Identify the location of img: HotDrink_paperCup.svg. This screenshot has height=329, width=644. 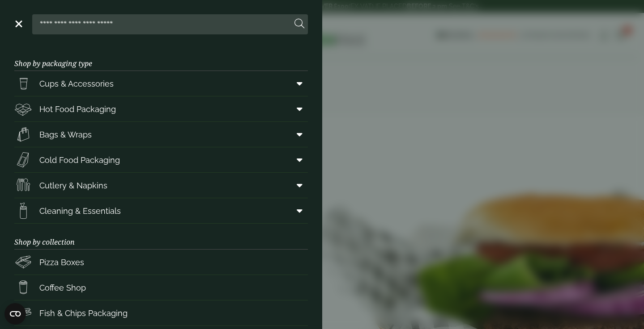
(23, 288).